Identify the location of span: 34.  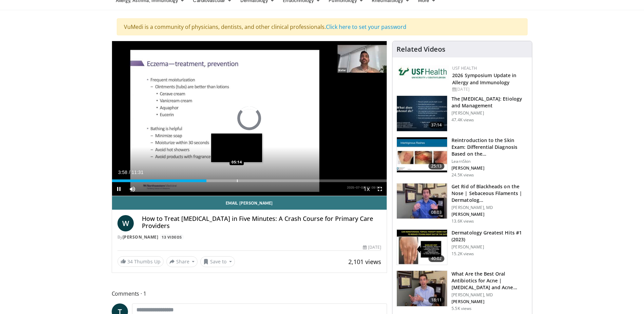
(130, 261).